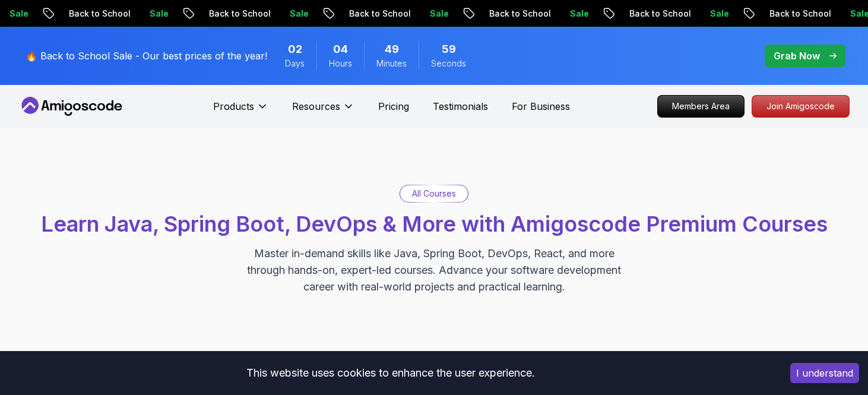 The height and width of the screenshot is (395, 868). I want to click on p: Products, so click(234, 106).